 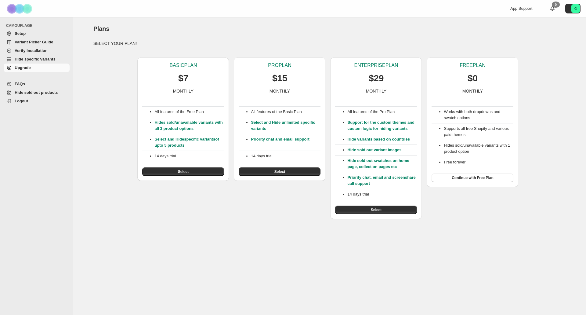 What do you see at coordinates (189, 142) in the screenshot?
I see `p: Select and Hide of upto 5 products` at bounding box center [189, 142].